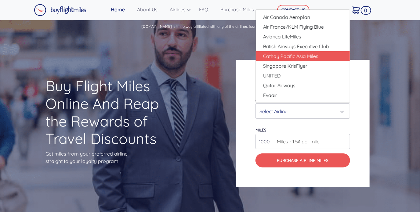 Image resolution: width=420 pixels, height=212 pixels. I want to click on a: 0, so click(359, 10).